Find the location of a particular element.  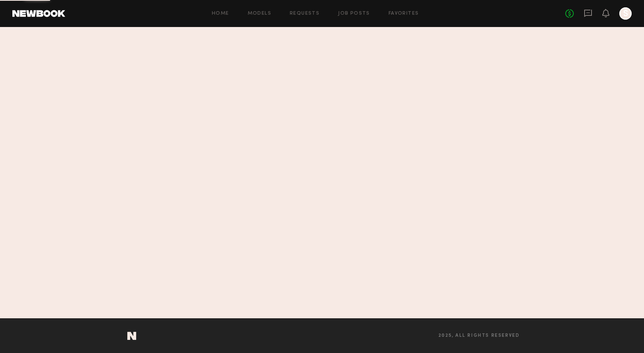

a: Home is located at coordinates (220, 13).